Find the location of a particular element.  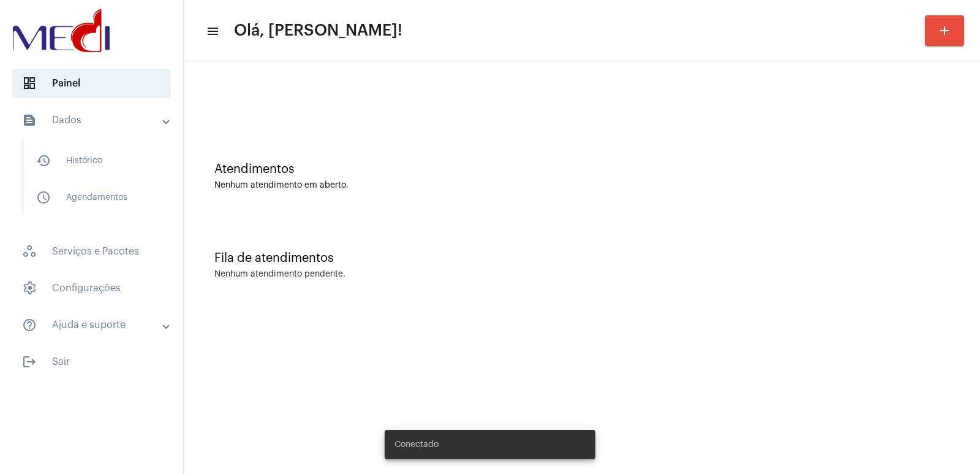

span: Configurações is located at coordinates (92, 288).